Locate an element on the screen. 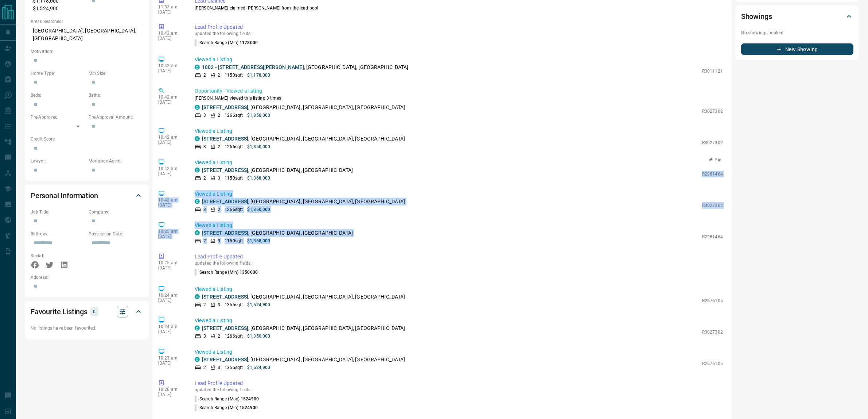 The width and height of the screenshot is (868, 419). p: Opportunity - Viewed a listing is located at coordinates (458, 91).